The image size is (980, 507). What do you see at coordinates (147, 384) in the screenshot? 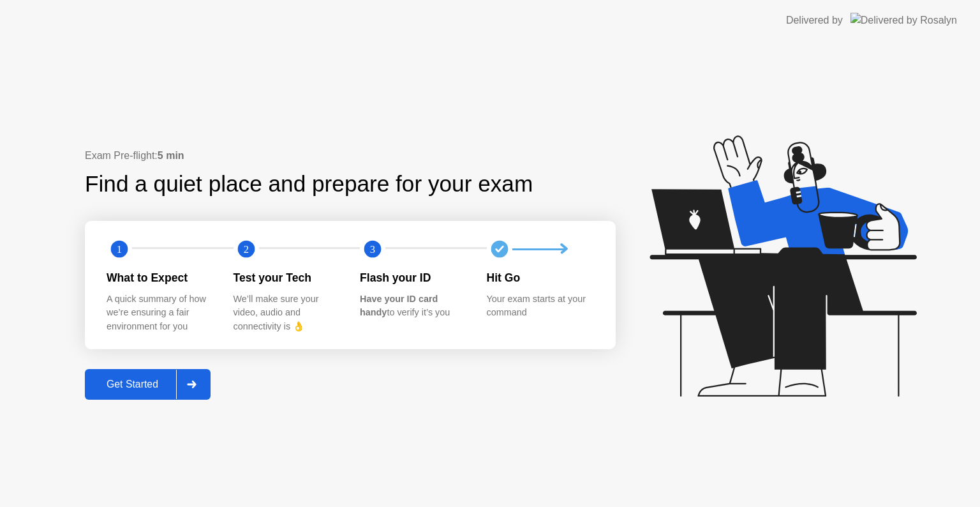
I see `button: Get Started` at bounding box center [147, 384].